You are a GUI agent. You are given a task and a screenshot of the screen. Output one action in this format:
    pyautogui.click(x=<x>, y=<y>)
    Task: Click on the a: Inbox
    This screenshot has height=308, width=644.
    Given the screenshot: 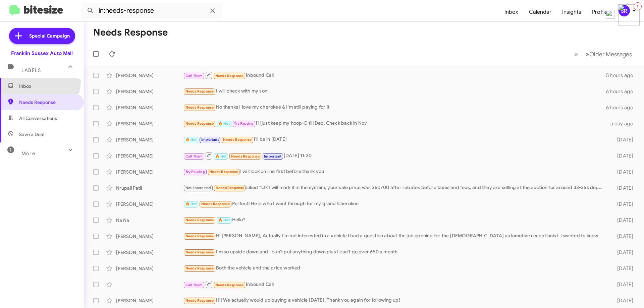 What is the action you would take?
    pyautogui.click(x=511, y=12)
    